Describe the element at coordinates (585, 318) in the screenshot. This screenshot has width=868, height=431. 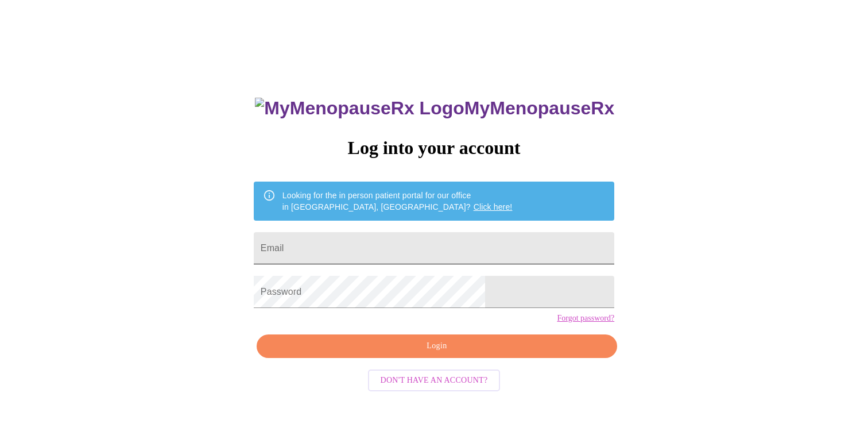
I see `a: Forgot password?` at that location.